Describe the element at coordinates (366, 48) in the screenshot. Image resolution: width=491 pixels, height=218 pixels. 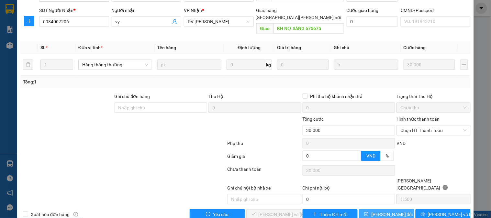
I see `th: Ghi chú` at that location.